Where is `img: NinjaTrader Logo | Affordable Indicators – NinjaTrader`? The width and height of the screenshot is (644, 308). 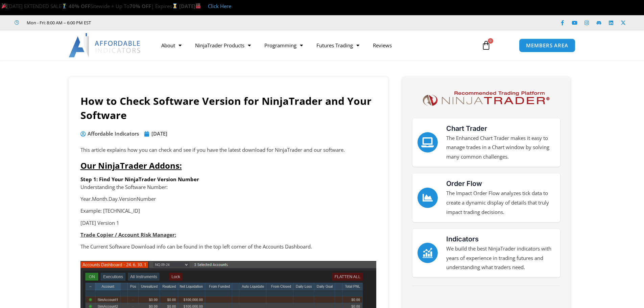
img: NinjaTrader Logo | Affordable Indicators – NinjaTrader is located at coordinates (486, 98).